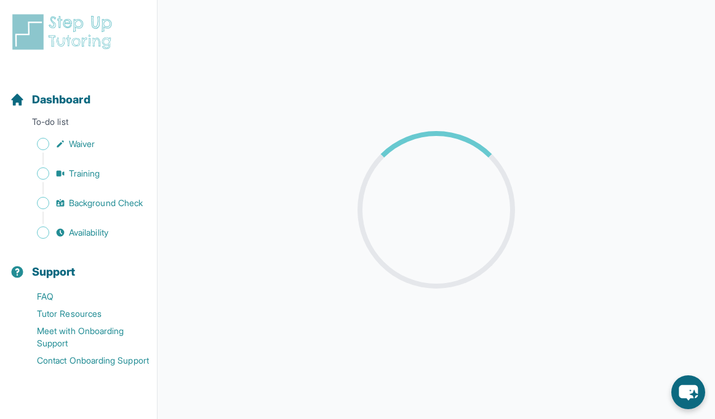 This screenshot has width=715, height=419. Describe the element at coordinates (54, 272) in the screenshot. I see `span: Support` at that location.